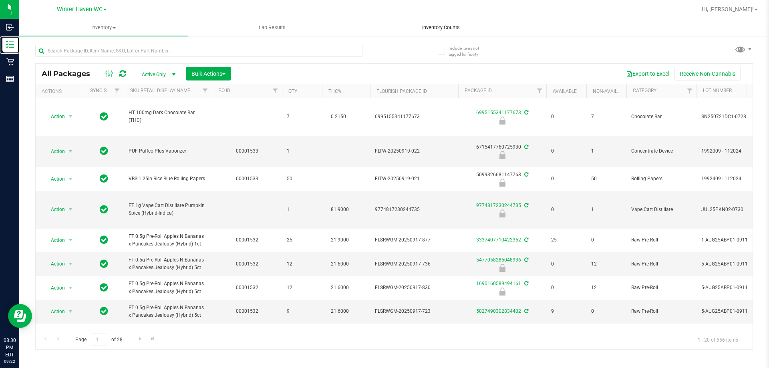 This screenshot has width=769, height=368. What do you see at coordinates (335, 91) in the screenshot?
I see `a: THC%` at bounding box center [335, 91].